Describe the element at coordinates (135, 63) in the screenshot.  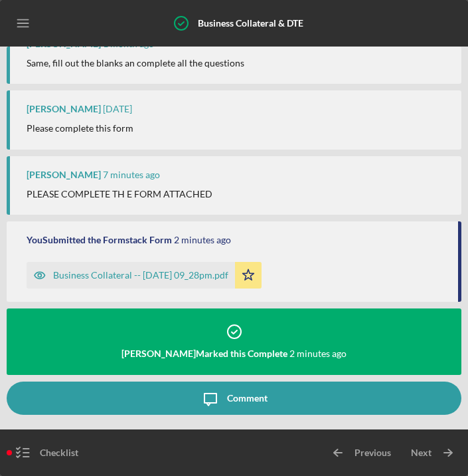
I see `p: Same, fill out the blanks an complete all the questions` at that location.